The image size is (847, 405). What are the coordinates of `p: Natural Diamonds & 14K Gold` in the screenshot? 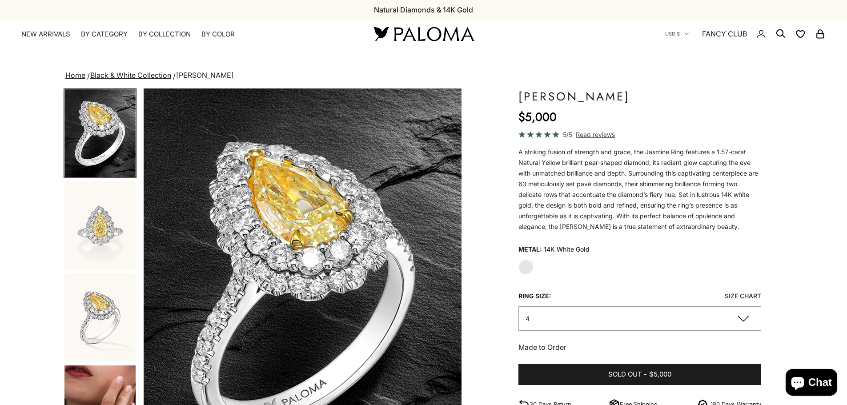 It's located at (423, 10).